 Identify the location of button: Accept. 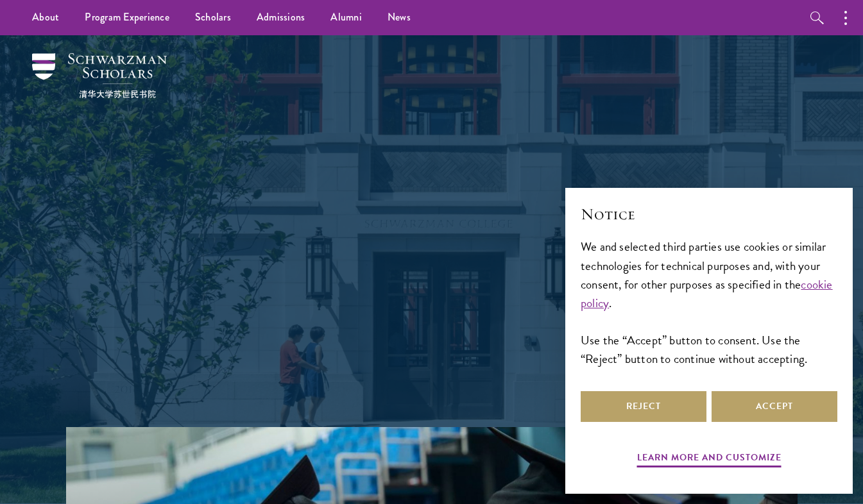
(774, 407).